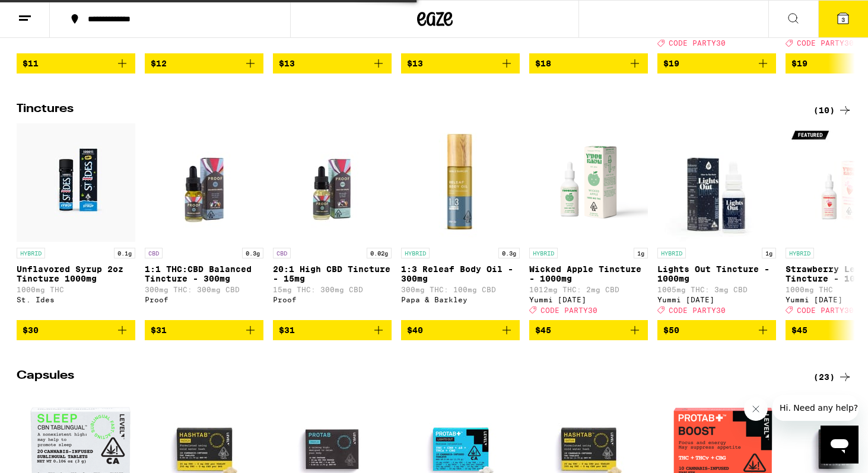  Describe the element at coordinates (461, 289) in the screenshot. I see `p: 300mg THC: 100mg CBD` at that location.